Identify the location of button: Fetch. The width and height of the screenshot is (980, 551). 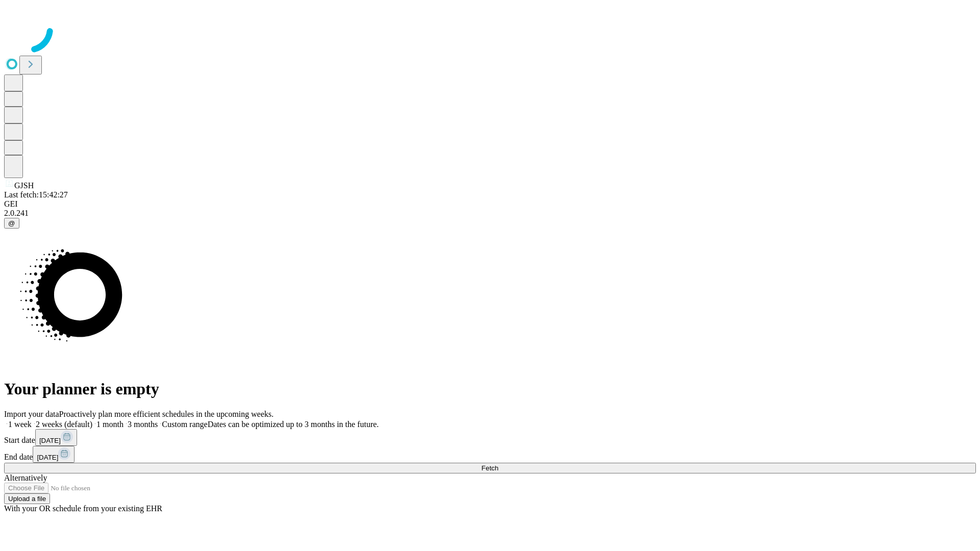
(490, 468).